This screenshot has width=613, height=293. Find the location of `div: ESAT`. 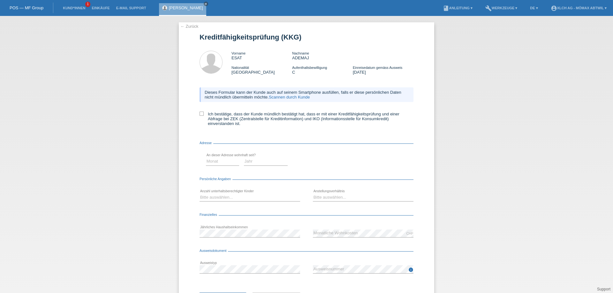

div: ESAT is located at coordinates (262, 56).